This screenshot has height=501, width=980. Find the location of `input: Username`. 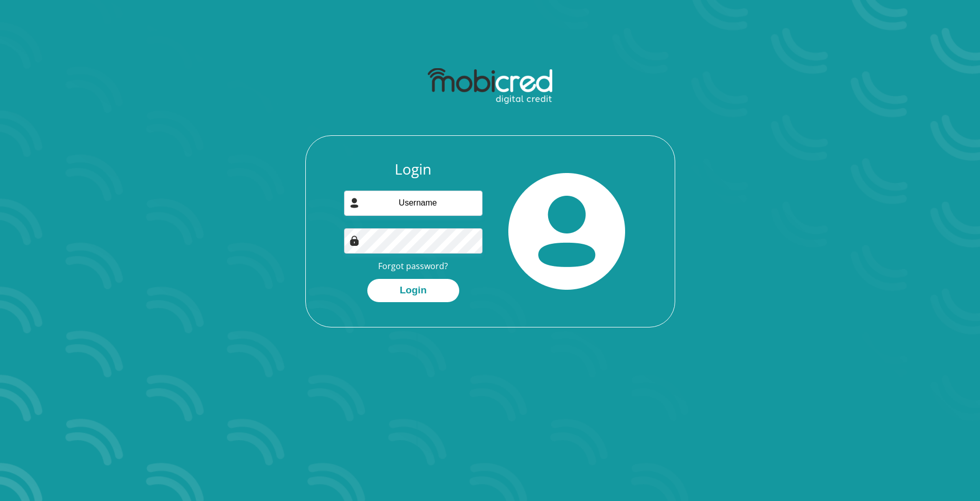

input: Username is located at coordinates (413, 203).